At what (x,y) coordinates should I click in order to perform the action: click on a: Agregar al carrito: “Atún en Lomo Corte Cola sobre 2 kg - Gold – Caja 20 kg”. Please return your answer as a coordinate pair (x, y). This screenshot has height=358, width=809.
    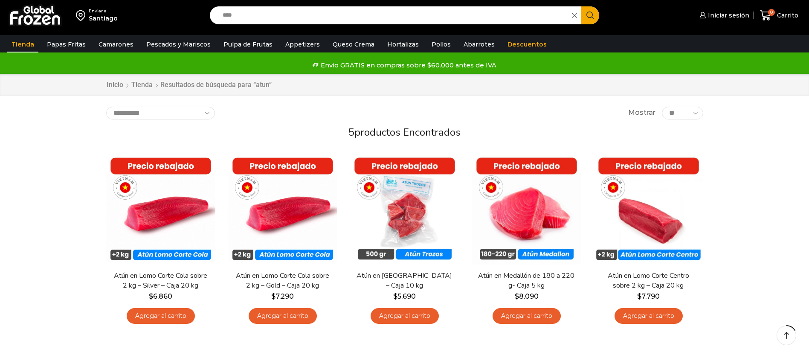
    Looking at the image, I should click on (283, 315).